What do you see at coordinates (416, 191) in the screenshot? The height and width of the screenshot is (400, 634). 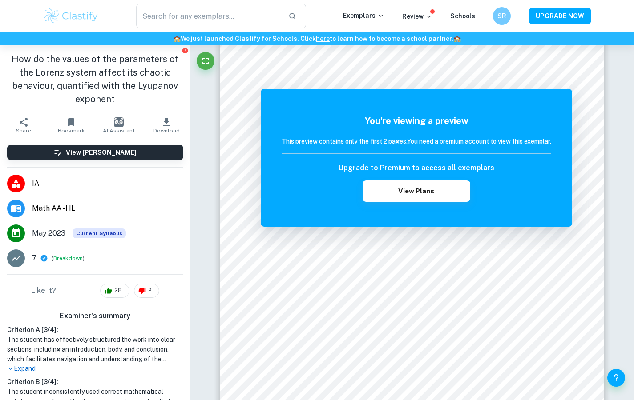 I see `button: View Plans` at bounding box center [416, 191].